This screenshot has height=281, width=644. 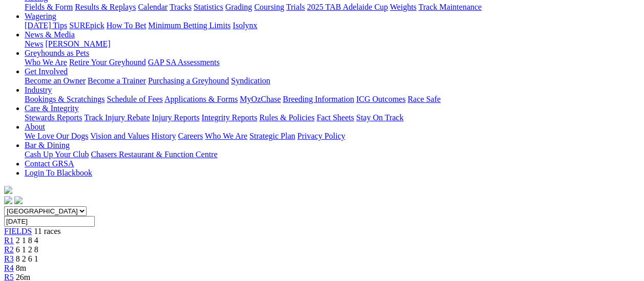 What do you see at coordinates (38, 90) in the screenshot?
I see `a: Industry` at bounding box center [38, 90].